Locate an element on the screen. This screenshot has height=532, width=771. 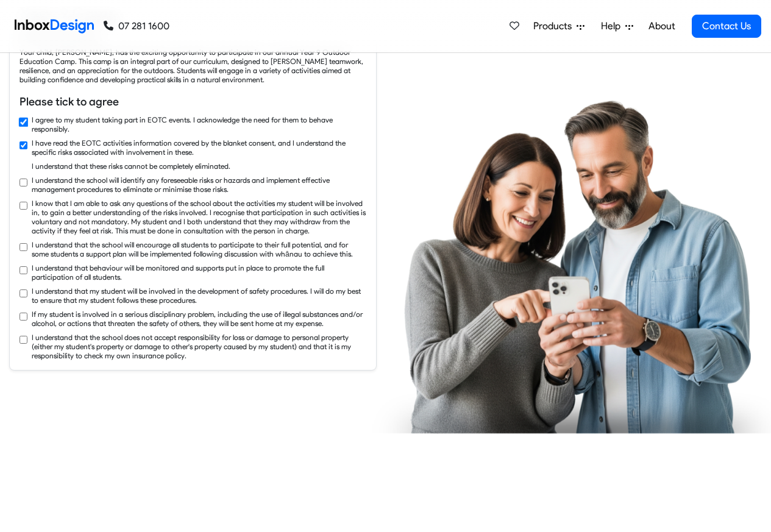
a: 07 281 1600 is located at coordinates (136, 26).